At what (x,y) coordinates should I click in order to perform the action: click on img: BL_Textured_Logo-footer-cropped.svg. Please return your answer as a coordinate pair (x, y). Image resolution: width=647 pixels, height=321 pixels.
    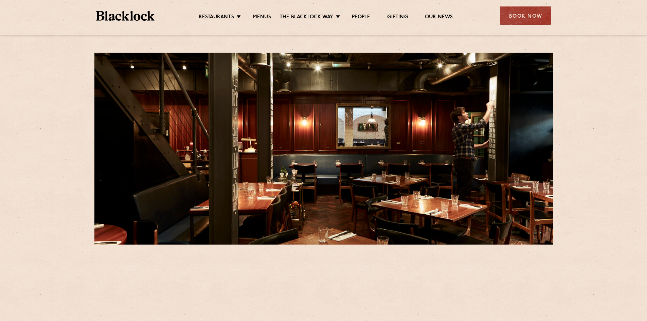
    Looking at the image, I should click on (125, 16).